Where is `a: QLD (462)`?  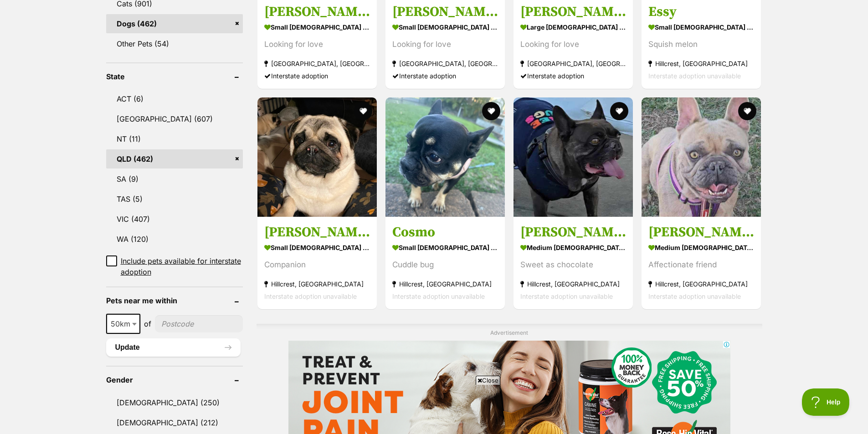
a: QLD (462) is located at coordinates (174, 159).